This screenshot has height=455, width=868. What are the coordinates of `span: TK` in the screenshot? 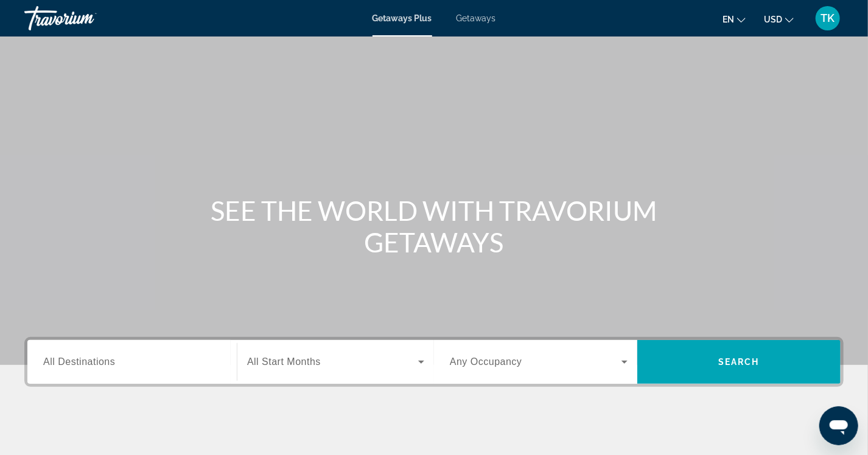 It's located at (828, 18).